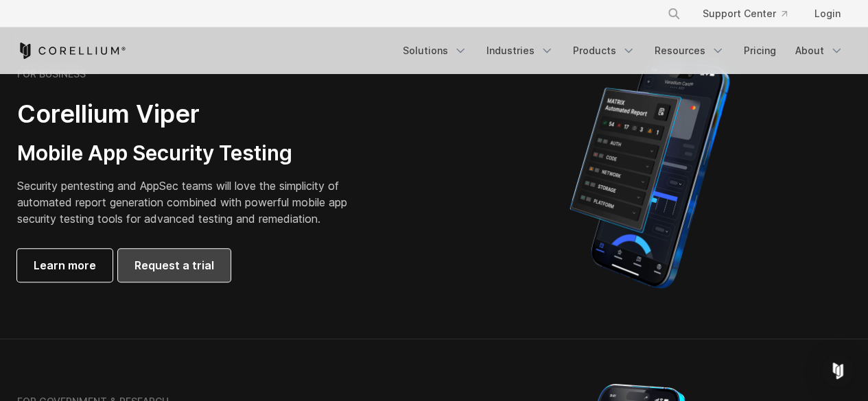 This screenshot has height=401, width=868. What do you see at coordinates (193, 202) in the screenshot?
I see `p: Security pentesting and AppSec teams will love the simplicity of automated report generation comb...` at bounding box center [193, 202].